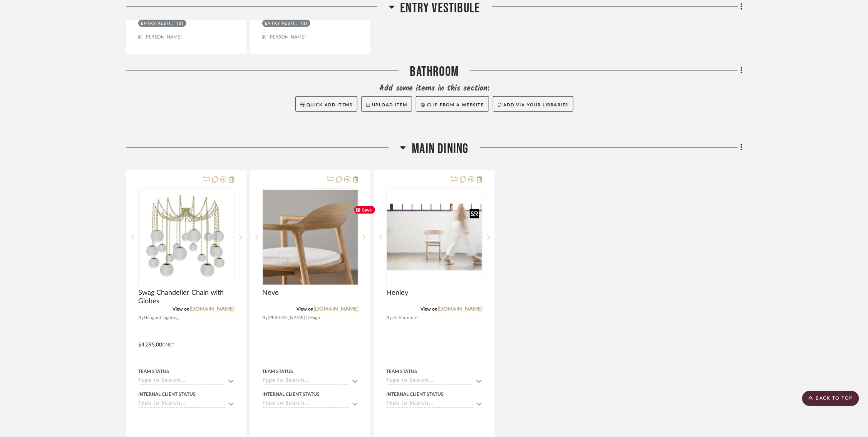 Image resolution: width=868 pixels, height=437 pixels. What do you see at coordinates (435, 237) in the screenshot?
I see `img: Henley` at bounding box center [435, 237].